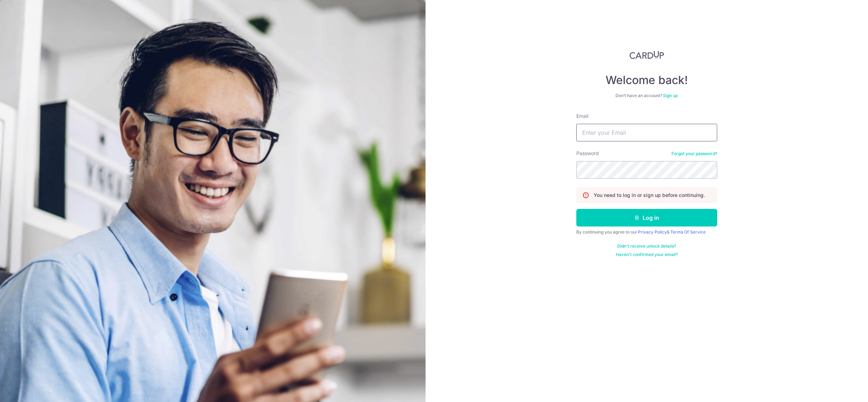 The image size is (868, 402). What do you see at coordinates (650, 195) in the screenshot?
I see `p: You need to log in or sign up before continuing.` at bounding box center [650, 195].